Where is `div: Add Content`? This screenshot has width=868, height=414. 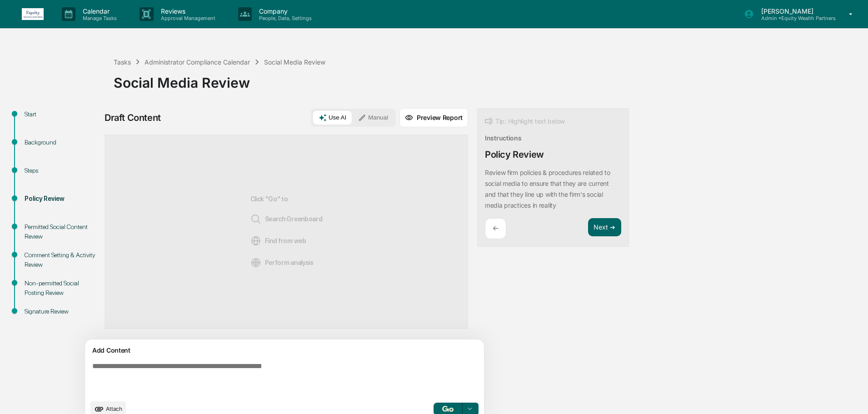
div: Add Content is located at coordinates (284, 350).